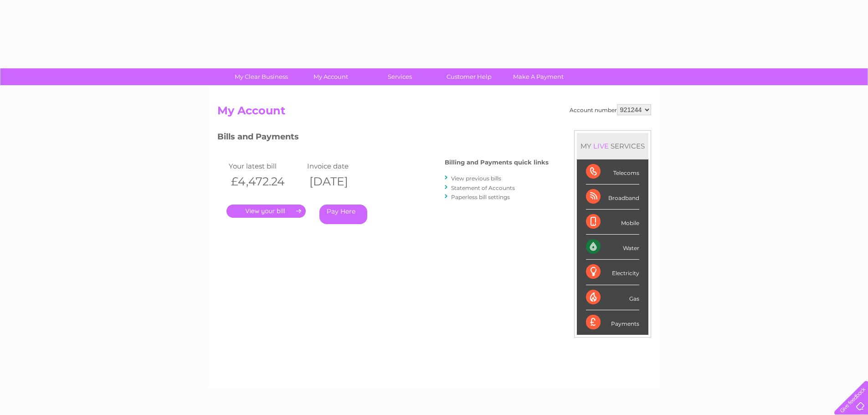  What do you see at coordinates (613, 172) in the screenshot?
I see `div: Telecoms` at bounding box center [613, 172].